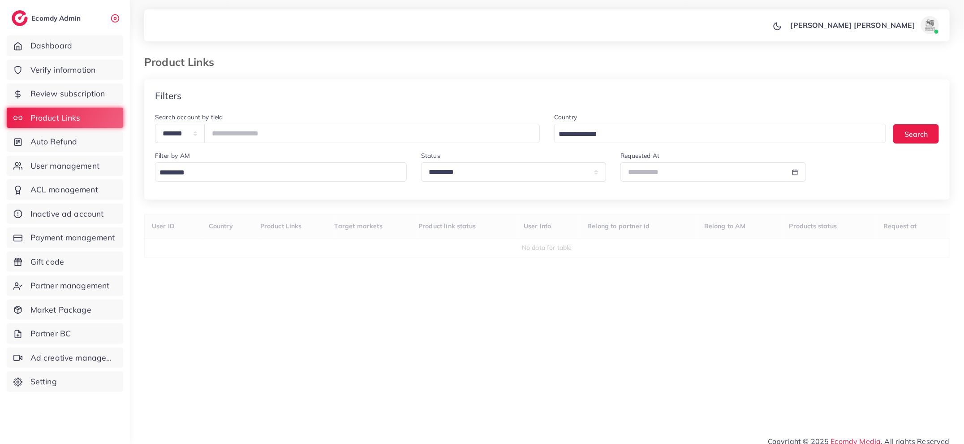  Describe the element at coordinates (54, 142) in the screenshot. I see `span: Auto Refund` at that location.